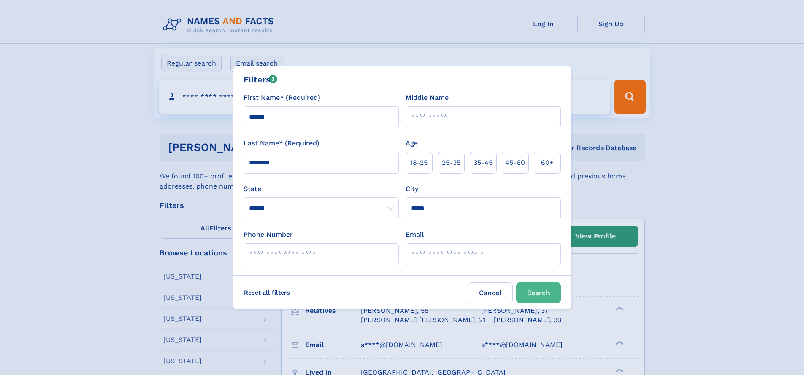 This screenshot has height=375, width=804. Describe the element at coordinates (415, 234) in the screenshot. I see `label: Email` at that location.